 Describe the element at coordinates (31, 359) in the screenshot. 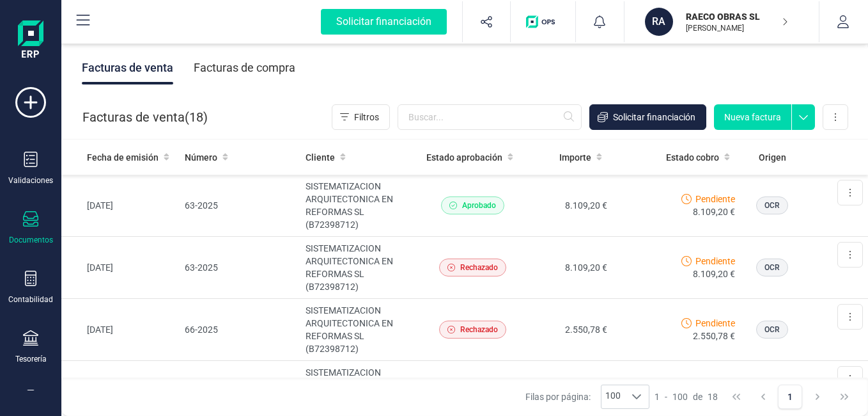

I see `div: Tesorería` at that location.